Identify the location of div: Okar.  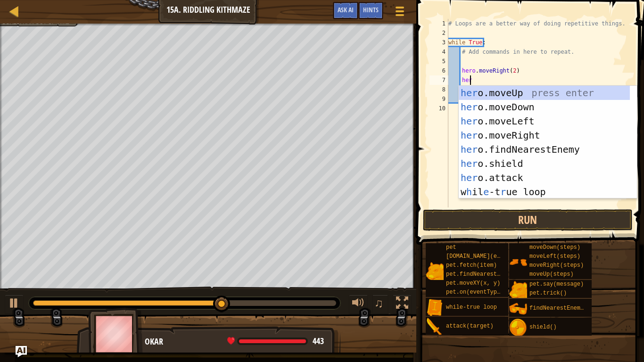
(237, 341).